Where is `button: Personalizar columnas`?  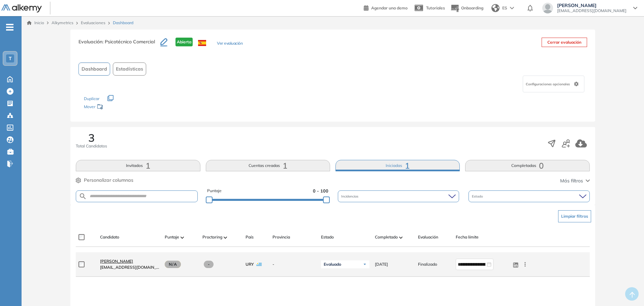
button: Personalizar columnas is located at coordinates (105, 180).